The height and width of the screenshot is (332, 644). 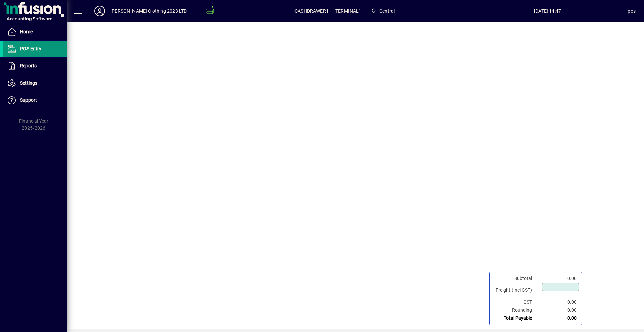 I want to click on td: GST, so click(x=516, y=302).